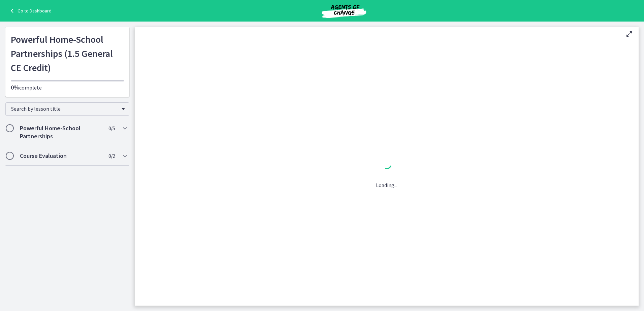  What do you see at coordinates (386, 185) in the screenshot?
I see `p: Loading...` at bounding box center [386, 185].